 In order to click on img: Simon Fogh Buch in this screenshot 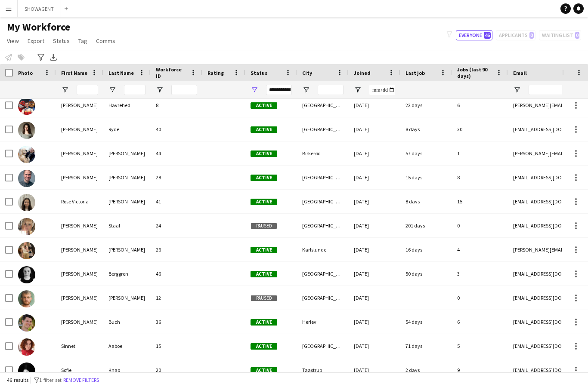, I will do `click(27, 323)`.